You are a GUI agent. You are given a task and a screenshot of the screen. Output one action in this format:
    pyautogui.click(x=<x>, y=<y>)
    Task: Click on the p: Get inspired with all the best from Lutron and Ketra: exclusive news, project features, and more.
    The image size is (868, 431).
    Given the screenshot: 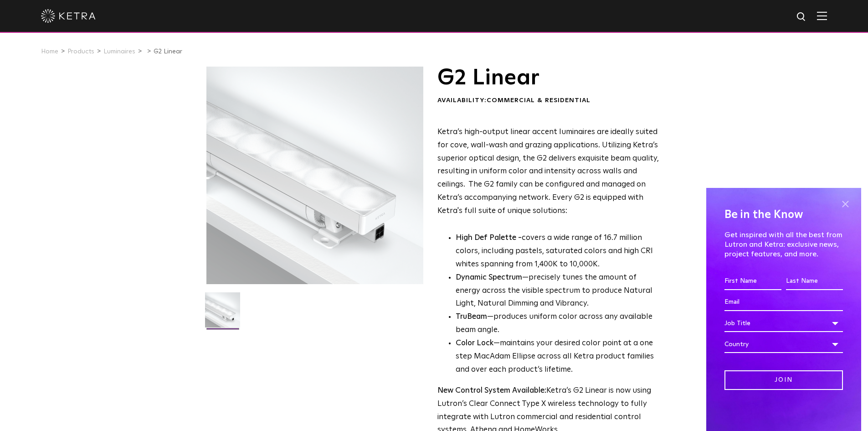 What is the action you would take?
    pyautogui.click(x=784, y=244)
    